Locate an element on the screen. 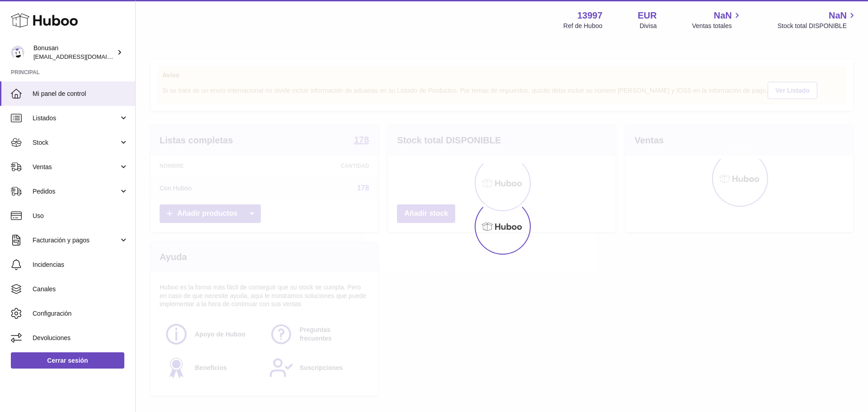 Image resolution: width=868 pixels, height=412 pixels. span: Facturación y pagos is located at coordinates (76, 240).